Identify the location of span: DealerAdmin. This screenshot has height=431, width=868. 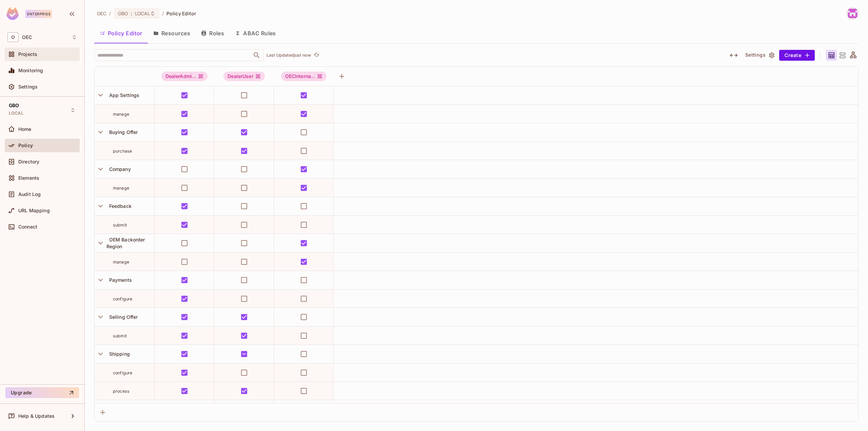
(184, 76).